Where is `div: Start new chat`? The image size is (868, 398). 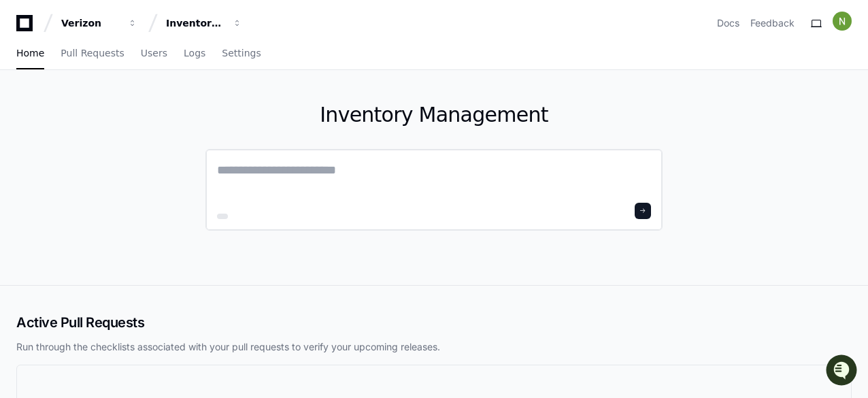
div: Start new chat is located at coordinates (135, 108).